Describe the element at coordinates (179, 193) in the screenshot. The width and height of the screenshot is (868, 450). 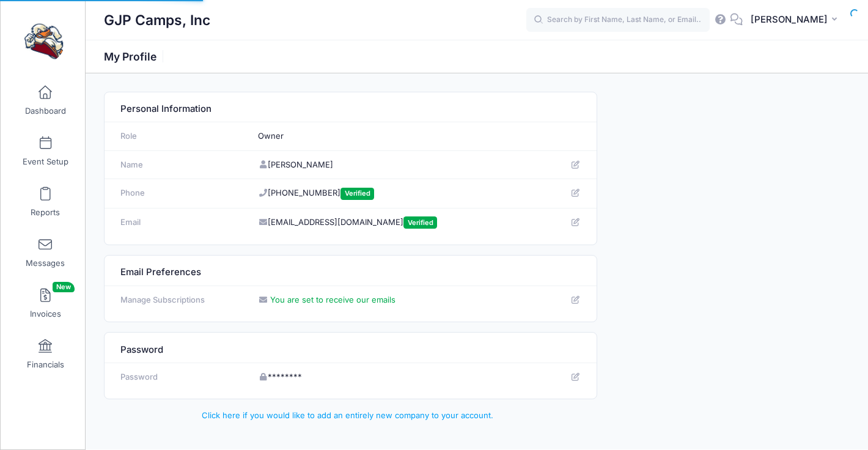
I see `div: Phone` at that location.